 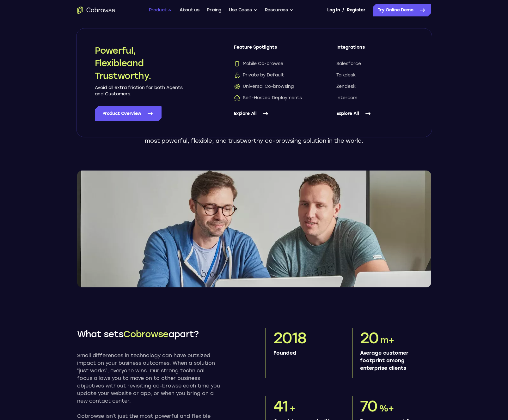 I want to click on a: Product Overview, so click(x=128, y=113).